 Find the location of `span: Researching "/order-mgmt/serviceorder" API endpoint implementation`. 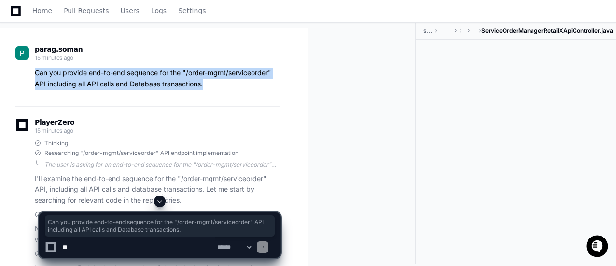

span: Researching "/order-mgmt/serviceorder" API endpoint implementation is located at coordinates (142, 153).